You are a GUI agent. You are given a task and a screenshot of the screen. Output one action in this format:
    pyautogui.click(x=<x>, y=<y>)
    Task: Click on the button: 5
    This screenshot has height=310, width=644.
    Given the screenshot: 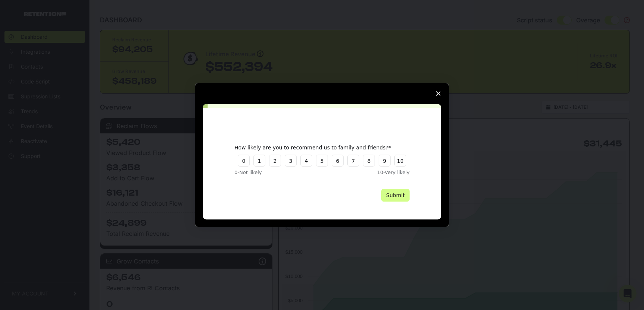 What is the action you would take?
    pyautogui.click(x=322, y=161)
    